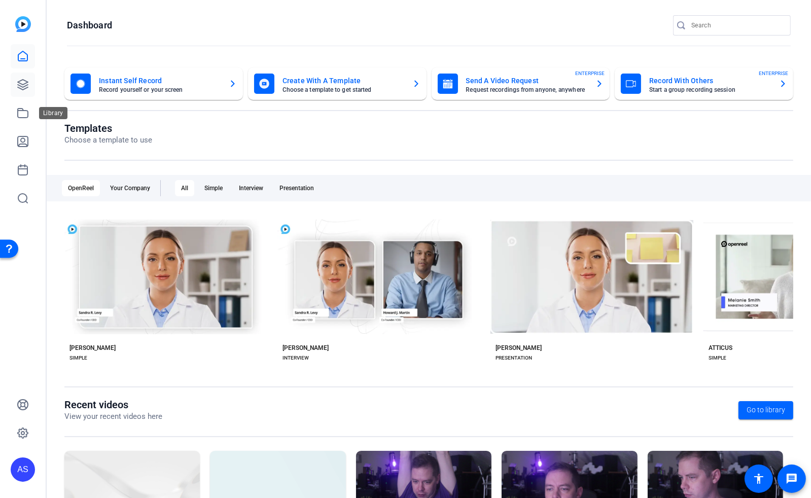 Image resolution: width=811 pixels, height=498 pixels. I want to click on div: All, so click(185, 188).